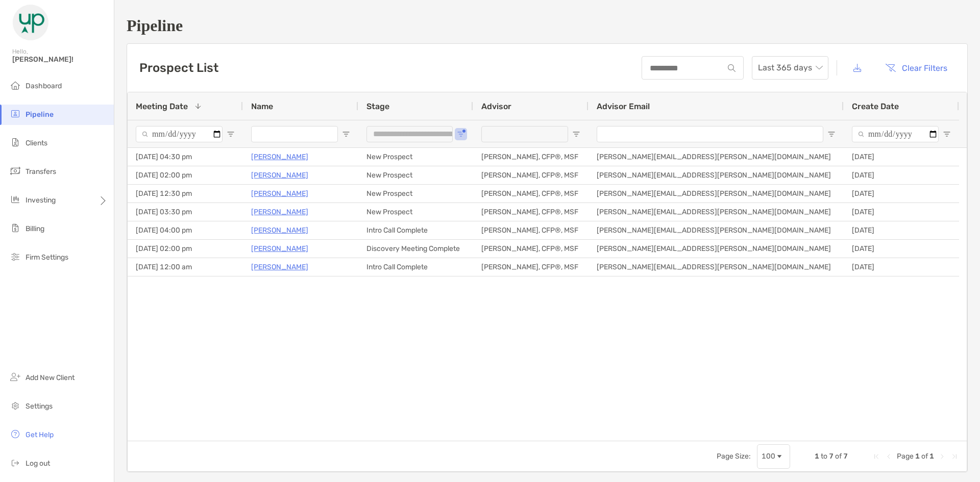  What do you see at coordinates (876, 106) in the screenshot?
I see `span: Create Date` at bounding box center [876, 106].